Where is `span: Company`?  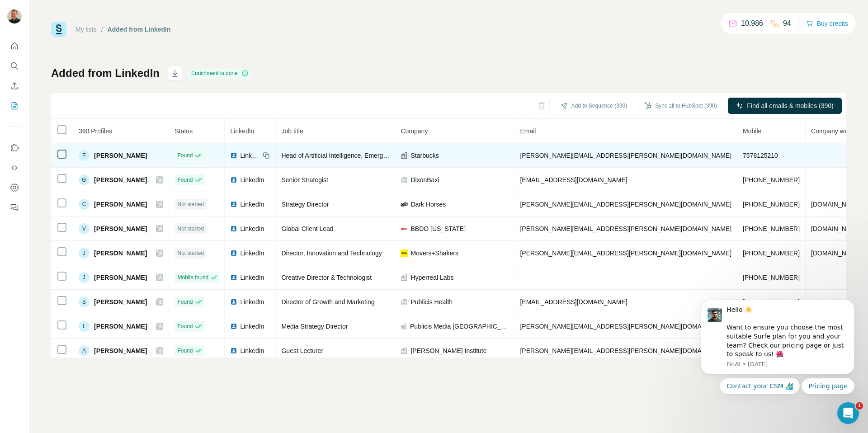 span: Company is located at coordinates (414, 131).